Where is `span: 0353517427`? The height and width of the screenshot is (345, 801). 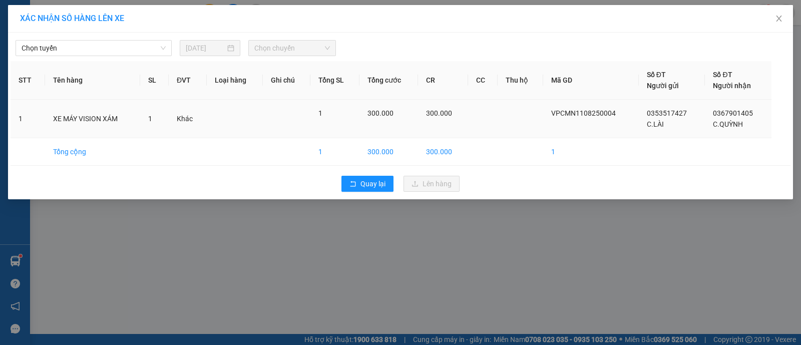
span: 0353517427 is located at coordinates (667, 113).